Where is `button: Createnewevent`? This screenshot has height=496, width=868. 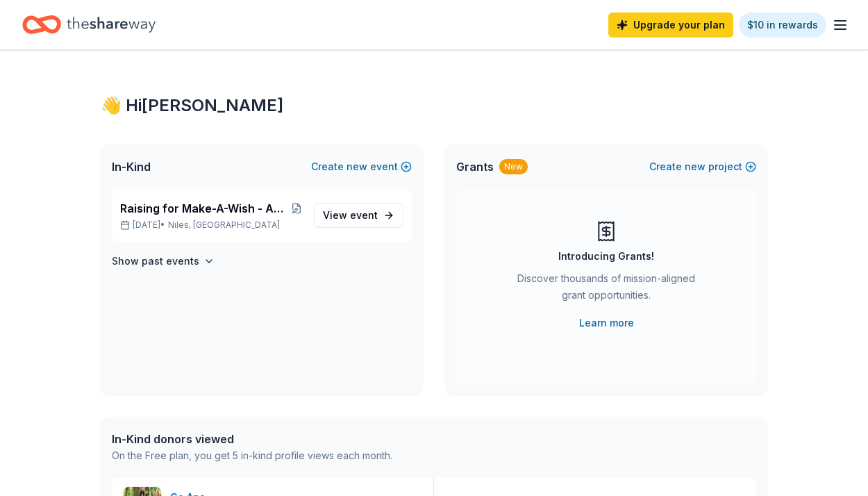
button: Createnewevent is located at coordinates (361, 167).